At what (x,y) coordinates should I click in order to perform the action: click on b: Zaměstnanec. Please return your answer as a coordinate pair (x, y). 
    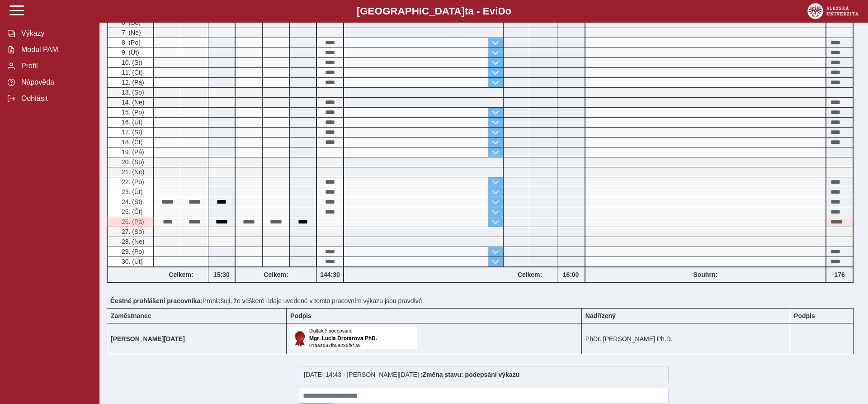
    Looking at the image, I should click on (131, 316).